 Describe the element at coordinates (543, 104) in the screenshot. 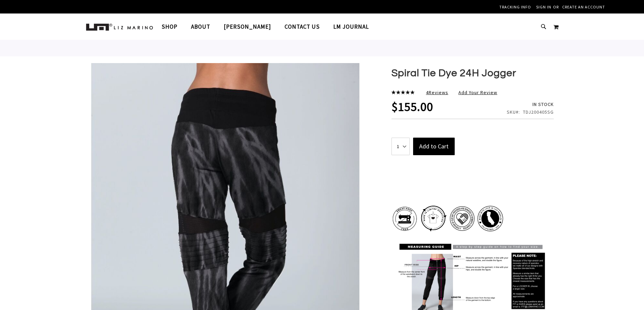

I see `span: In stock` at that location.